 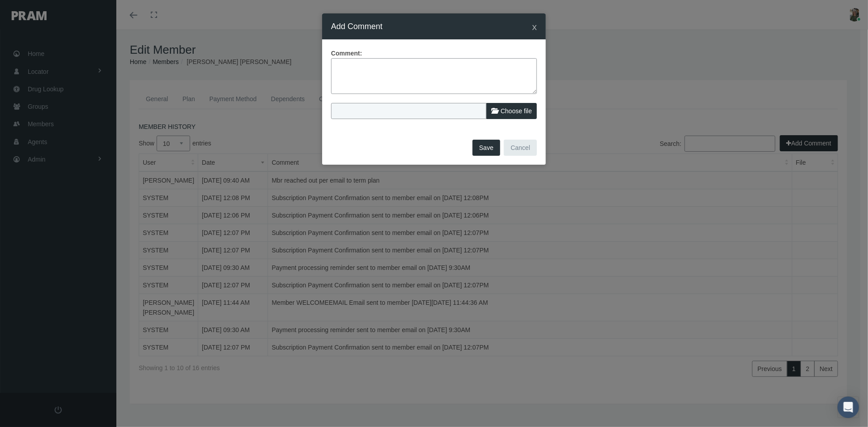 I want to click on span: x, so click(x=535, y=27).